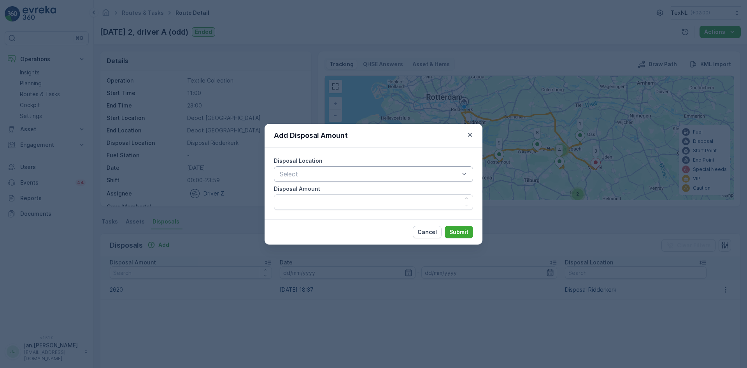 The height and width of the screenshot is (368, 747). What do you see at coordinates (459, 232) in the screenshot?
I see `button: Submit` at bounding box center [459, 232].